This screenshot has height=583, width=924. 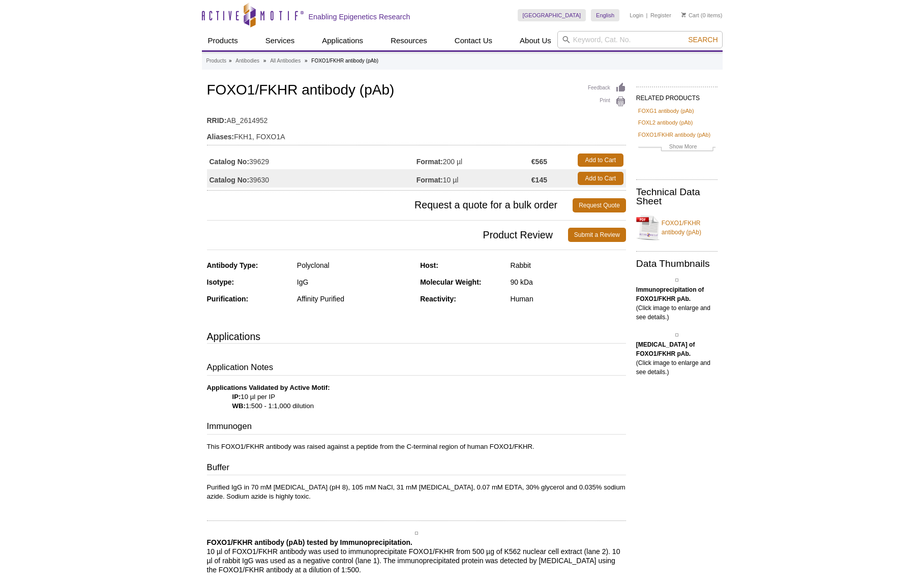 I want to click on strong: Reactivity:, so click(x=438, y=299).